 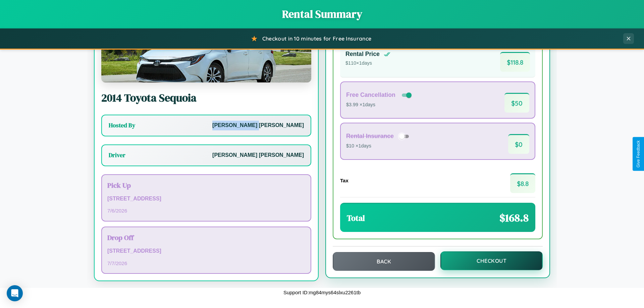 I want to click on p: 7 / 7 / 2026, so click(x=206, y=263).